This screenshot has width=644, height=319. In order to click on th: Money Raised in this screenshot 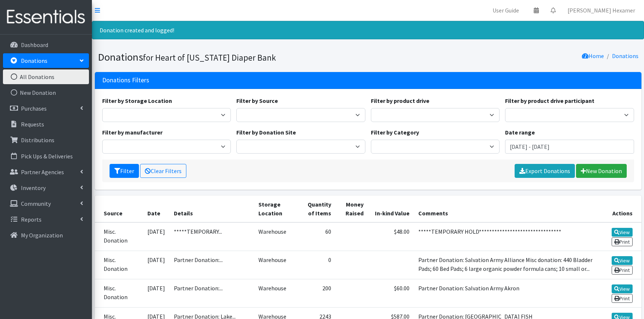, I will do `click(352, 209)`.